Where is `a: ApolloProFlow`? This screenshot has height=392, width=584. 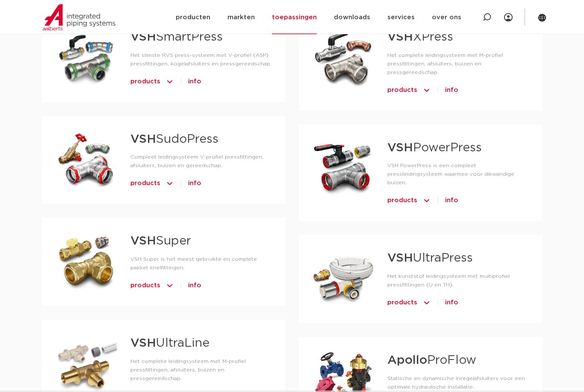
a: ApolloProFlow is located at coordinates (432, 360).